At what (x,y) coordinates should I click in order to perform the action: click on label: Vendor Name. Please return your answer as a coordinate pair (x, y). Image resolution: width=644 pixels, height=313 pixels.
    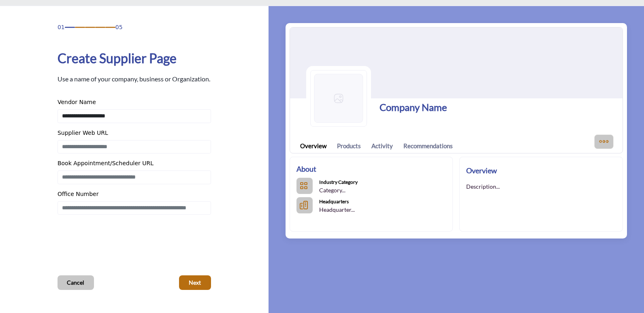
    Looking at the image, I should click on (77, 102).